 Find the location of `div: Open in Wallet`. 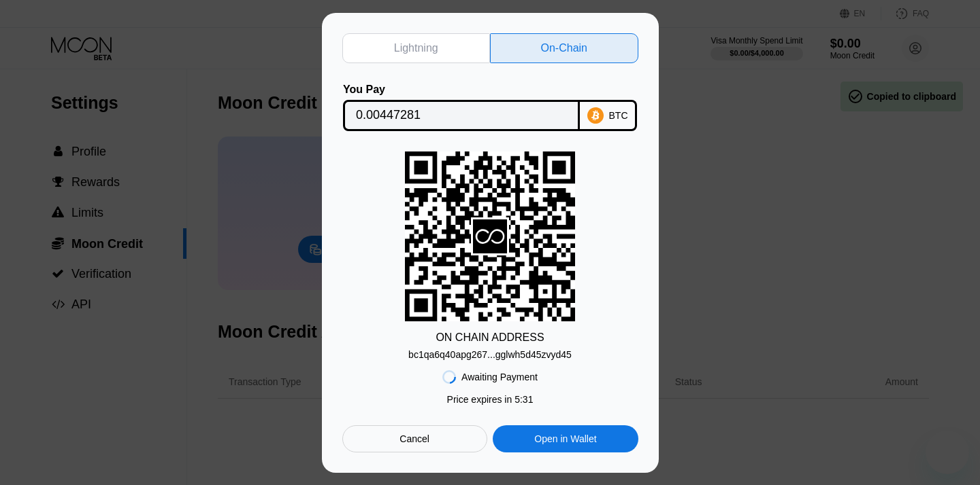

div: Open in Wallet is located at coordinates (565, 439).